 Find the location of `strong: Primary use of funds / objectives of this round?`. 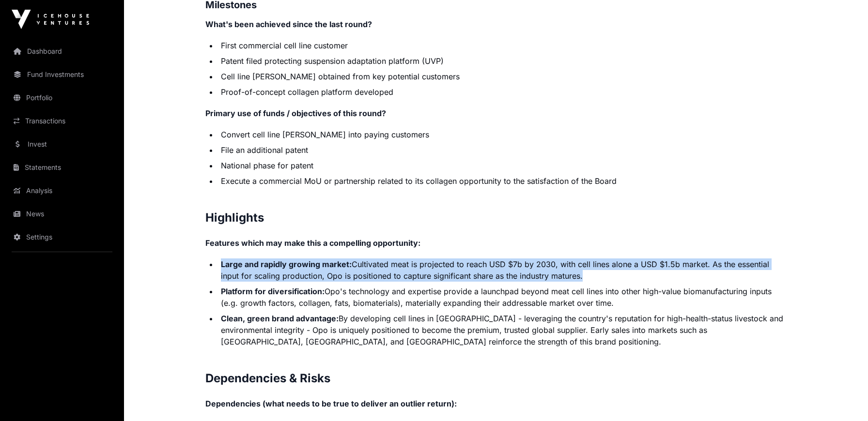

strong: Primary use of funds / objectives of this round? is located at coordinates (296, 113).